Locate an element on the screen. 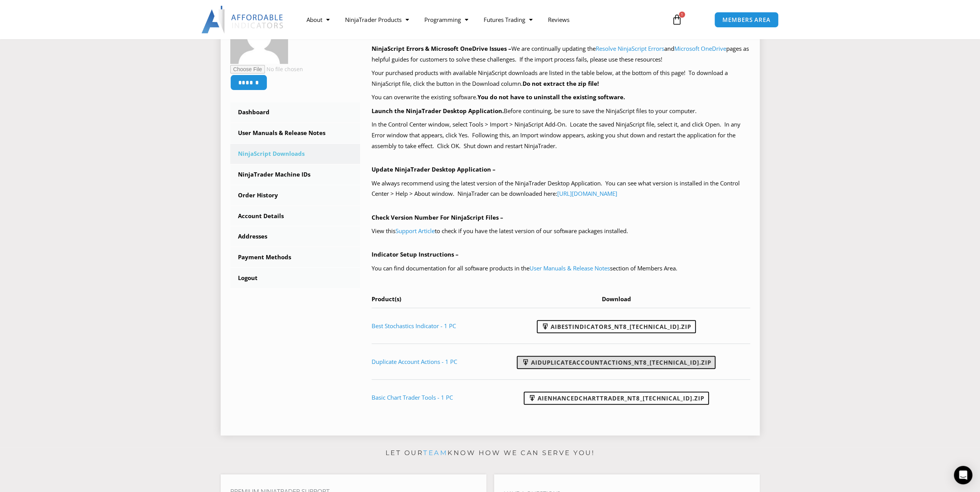 Image resolution: width=980 pixels, height=492 pixels. a: Account Details is located at coordinates (296, 216).